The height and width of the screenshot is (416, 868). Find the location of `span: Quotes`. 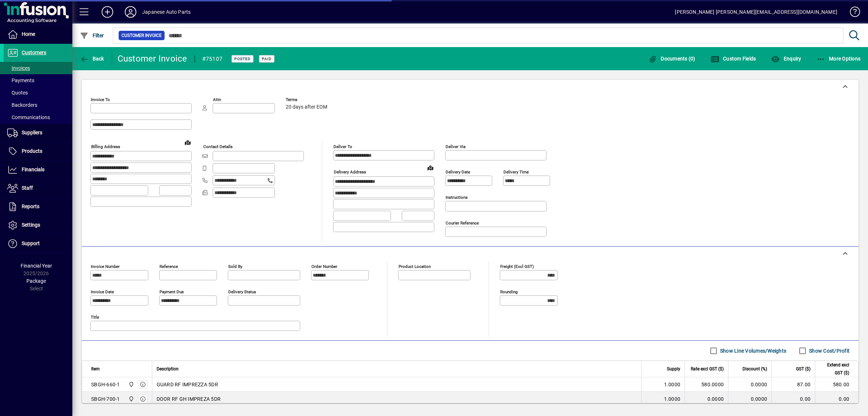

span: Quotes is located at coordinates (18, 93).